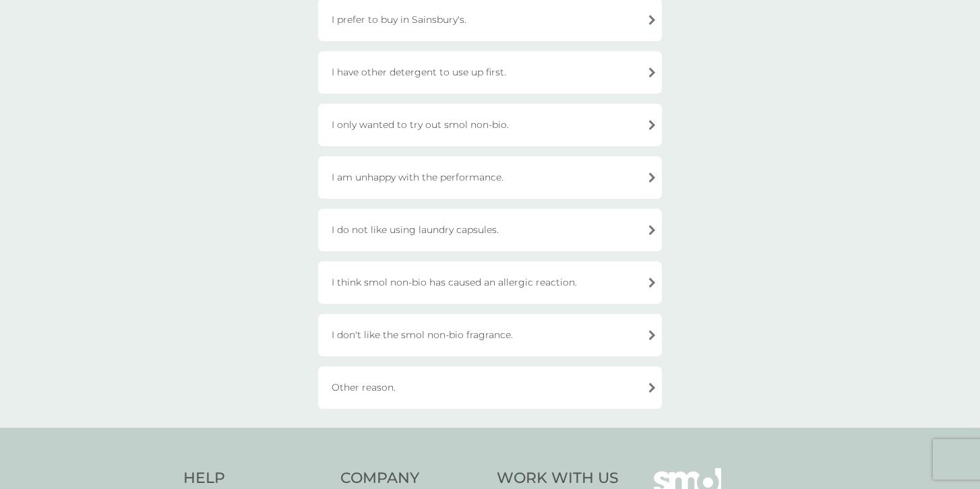 This screenshot has height=489, width=980. Describe the element at coordinates (490, 72) in the screenshot. I see `div: I have other detergent to use up first.` at that location.